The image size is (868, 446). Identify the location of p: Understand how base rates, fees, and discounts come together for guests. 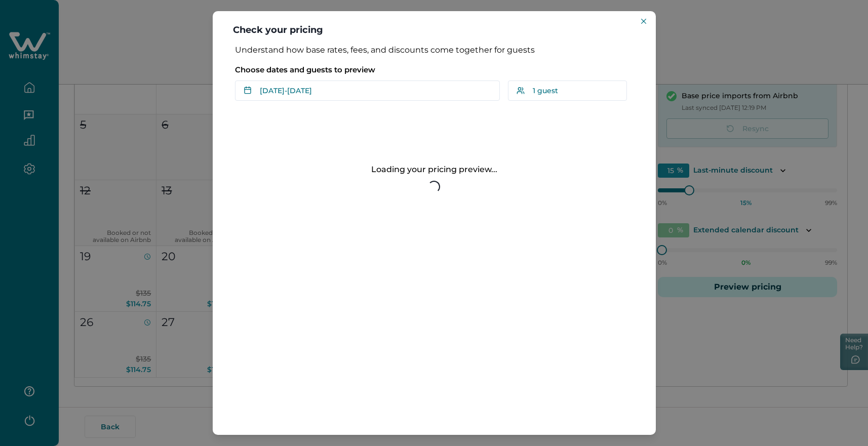
(434, 50).